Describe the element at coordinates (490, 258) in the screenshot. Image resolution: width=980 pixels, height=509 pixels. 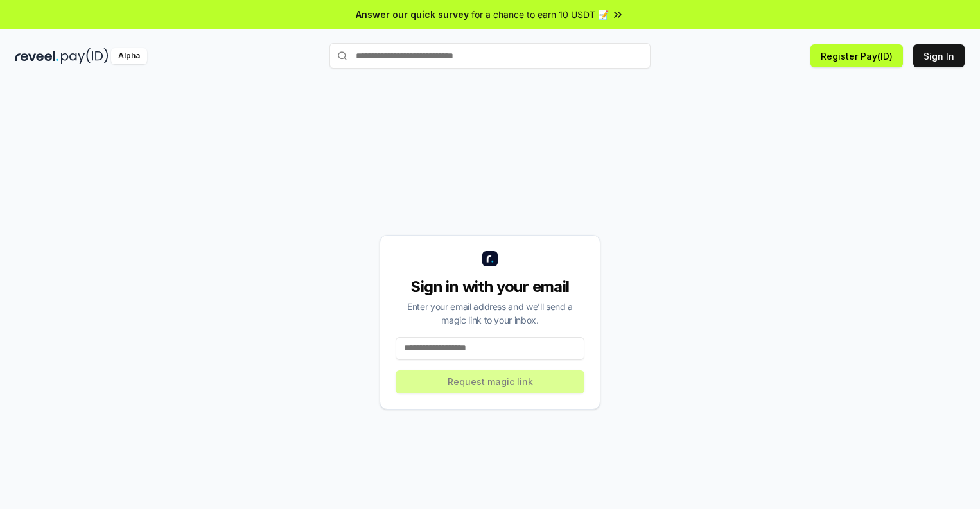
I see `img: logo_small` at that location.